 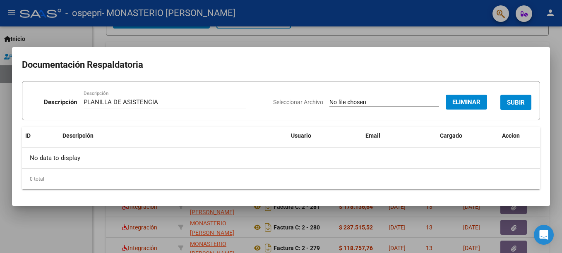 I want to click on div: Open Intercom Messenger, so click(x=544, y=235).